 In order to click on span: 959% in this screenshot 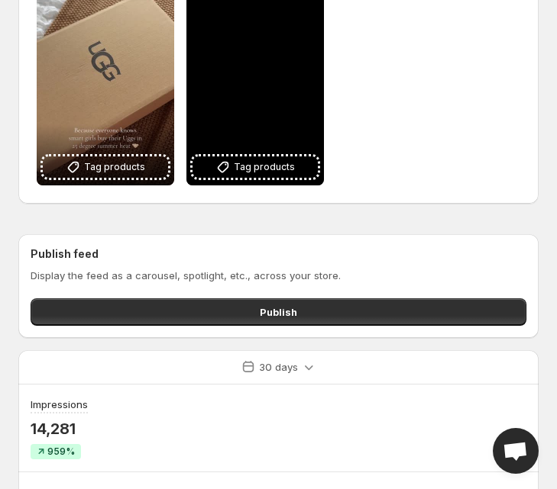, I will do `click(61, 452)`.